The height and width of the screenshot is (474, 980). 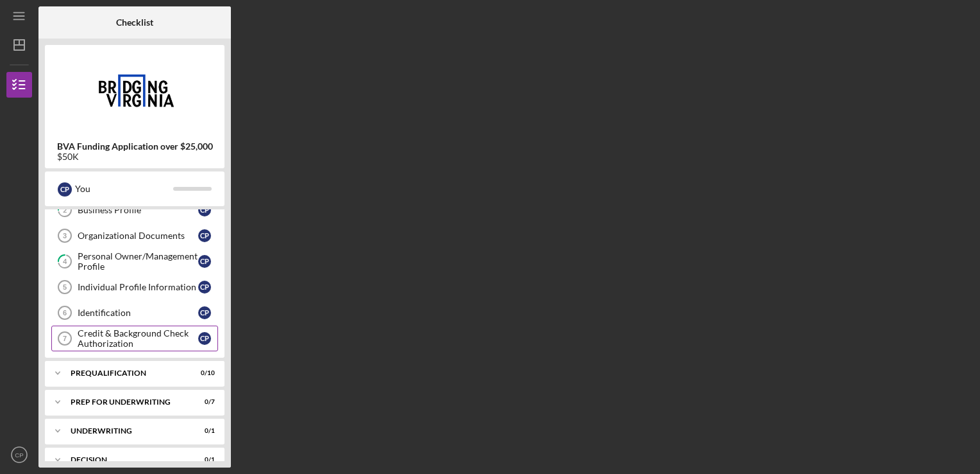 What do you see at coordinates (65, 261) in the screenshot?
I see `tspan: 4` at bounding box center [65, 261].